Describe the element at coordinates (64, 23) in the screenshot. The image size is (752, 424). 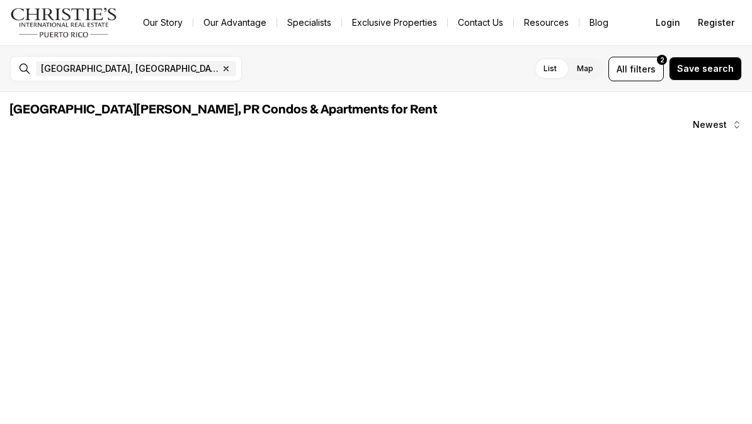
I see `img: logo` at that location.